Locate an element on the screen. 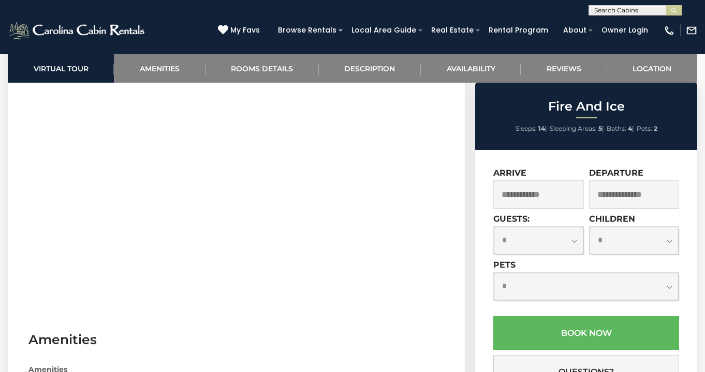 This screenshot has height=372, width=705. span: Baths: is located at coordinates (616, 128).